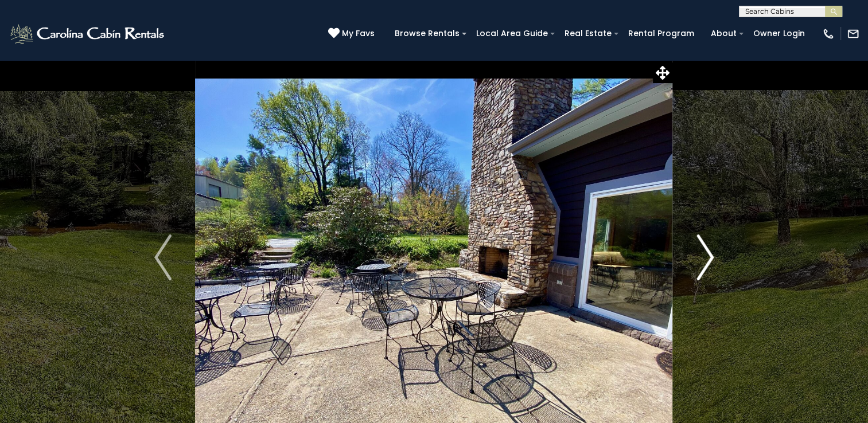  What do you see at coordinates (358, 33) in the screenshot?
I see `span: My Favs` at bounding box center [358, 33].